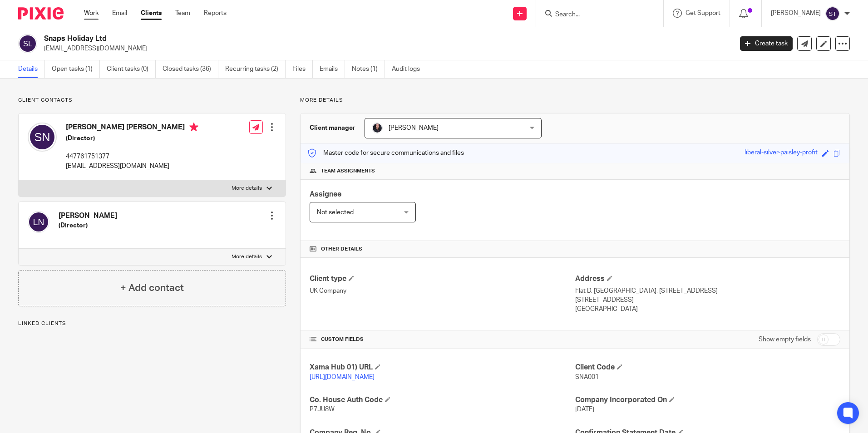 This screenshot has height=433, width=868. Describe the element at coordinates (31, 69) in the screenshot. I see `a: Details` at that location.